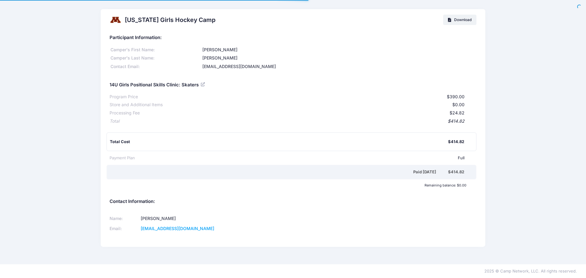 This screenshot has height=278, width=586. Describe the element at coordinates (279, 142) in the screenshot. I see `div: Total Cost` at that location.